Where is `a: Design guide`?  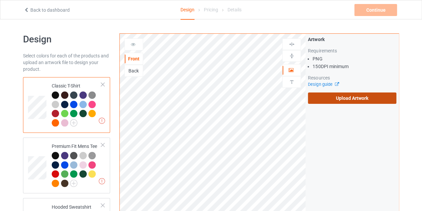
a: Design guide is located at coordinates (323, 84).